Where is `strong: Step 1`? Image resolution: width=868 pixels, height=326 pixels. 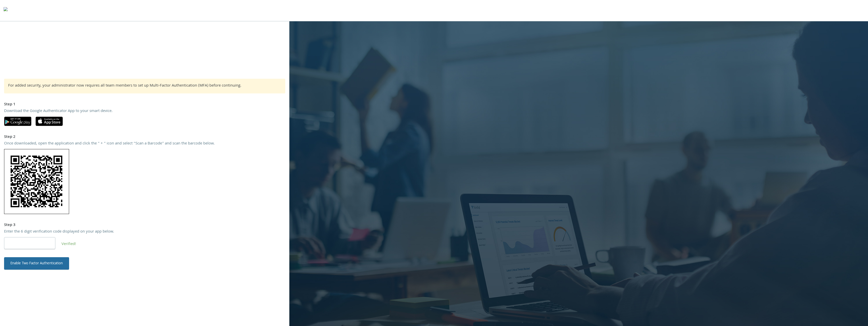
strong: Step 1 is located at coordinates (10, 104).